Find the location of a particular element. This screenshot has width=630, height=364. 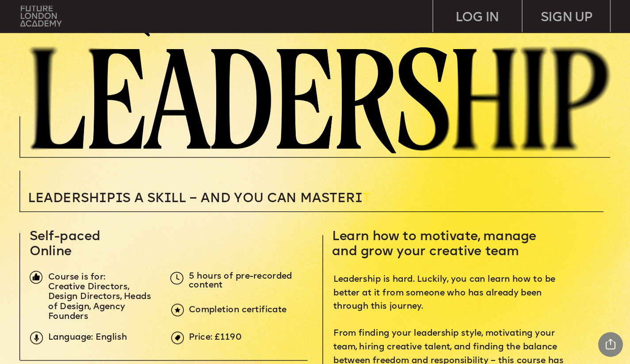

span: Self-paced is located at coordinates (65, 237).